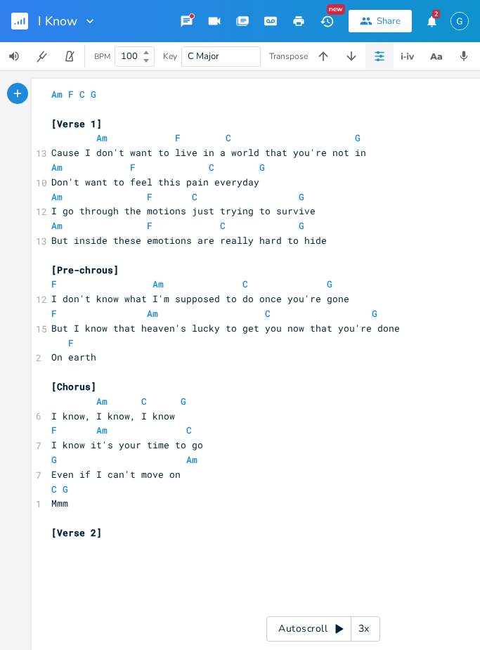 The image size is (480, 650). What do you see at coordinates (102, 56) in the screenshot?
I see `div: BPM` at bounding box center [102, 56].